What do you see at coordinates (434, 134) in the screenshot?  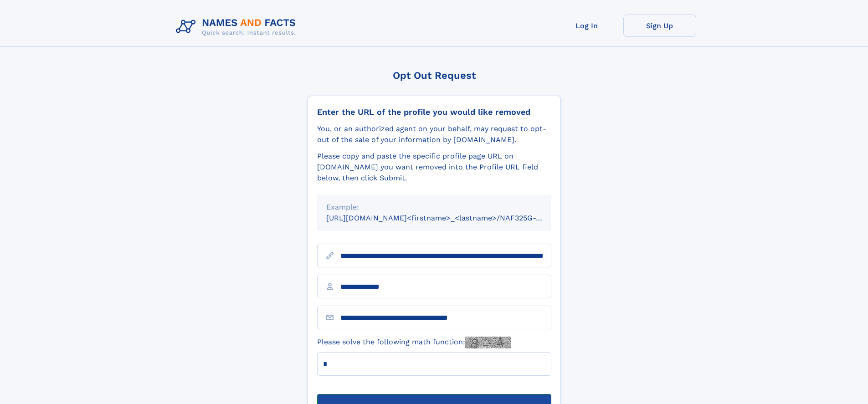 I see `div: You, or an authorized agent on your behalf, may request to opt-out of the sale of your informatio...` at bounding box center [434, 134].